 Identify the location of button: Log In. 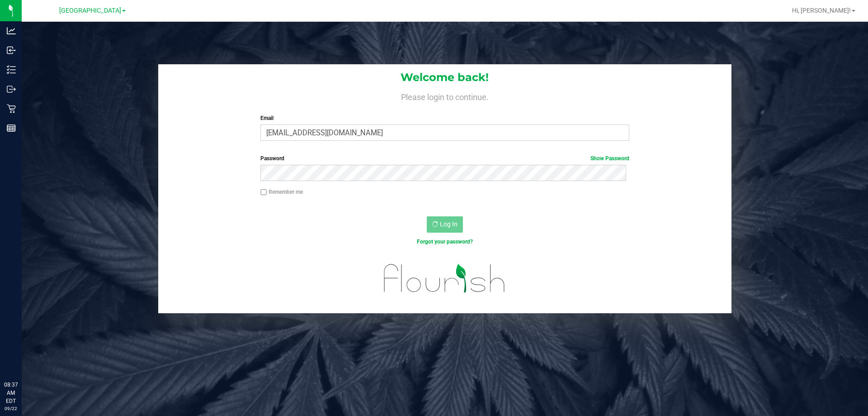
(445, 224).